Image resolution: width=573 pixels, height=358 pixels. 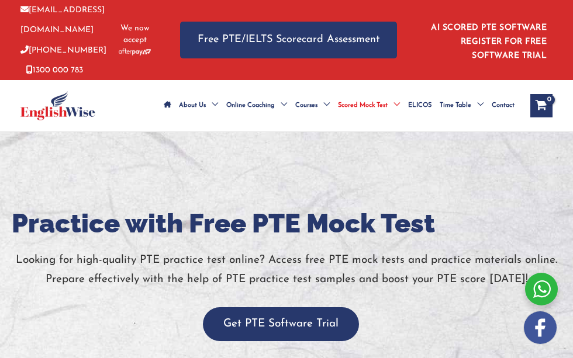 I want to click on span: About Us, so click(x=192, y=106).